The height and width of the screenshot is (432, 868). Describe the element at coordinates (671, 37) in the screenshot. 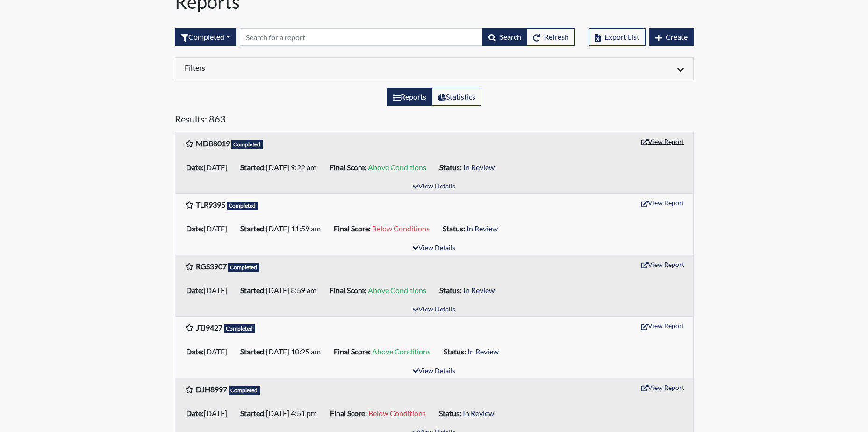

I see `button: Create` at that location.